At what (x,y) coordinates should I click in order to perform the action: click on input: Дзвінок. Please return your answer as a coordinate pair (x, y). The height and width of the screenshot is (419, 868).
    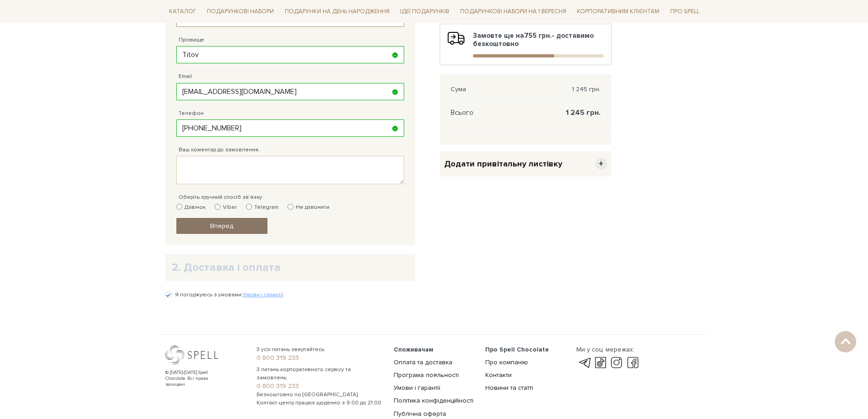
    Looking at the image, I should click on (179, 206).